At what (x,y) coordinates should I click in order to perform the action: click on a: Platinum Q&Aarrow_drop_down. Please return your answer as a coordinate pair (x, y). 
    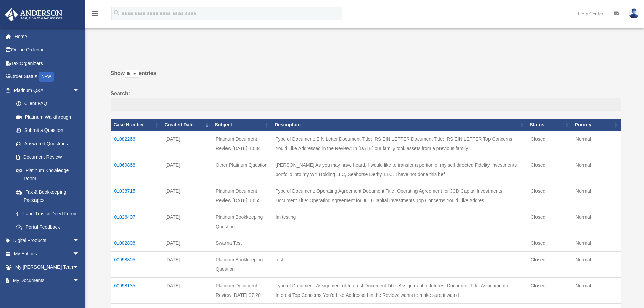
    Looking at the image, I should click on (46, 90).